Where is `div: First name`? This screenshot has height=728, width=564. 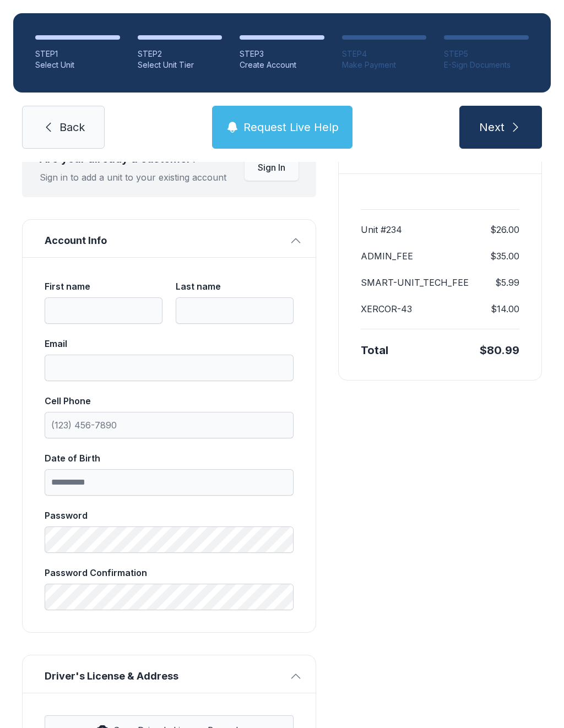
div: First name is located at coordinates (103, 286).